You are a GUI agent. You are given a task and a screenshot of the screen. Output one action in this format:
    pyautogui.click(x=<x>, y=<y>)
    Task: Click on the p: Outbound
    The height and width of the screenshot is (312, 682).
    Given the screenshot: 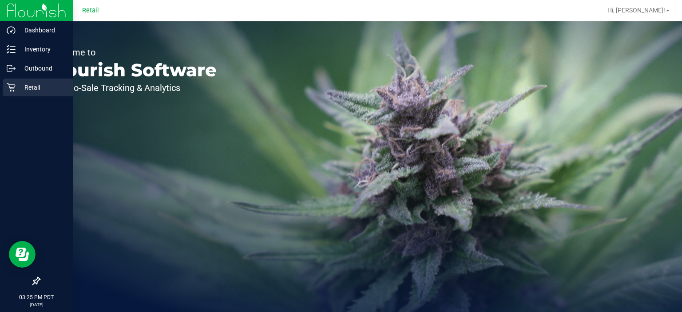 What is the action you would take?
    pyautogui.click(x=42, y=68)
    